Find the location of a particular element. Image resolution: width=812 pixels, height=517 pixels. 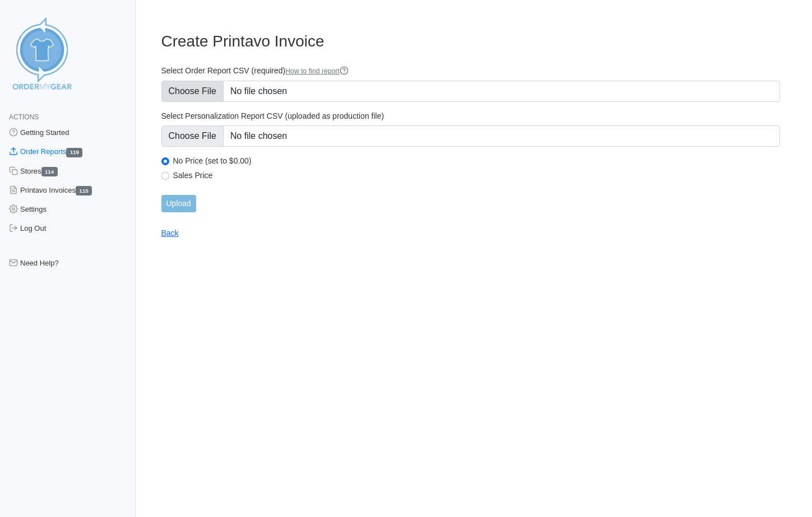

label: Select Personalization Report CSV (uploaded as production file) is located at coordinates (471, 116).